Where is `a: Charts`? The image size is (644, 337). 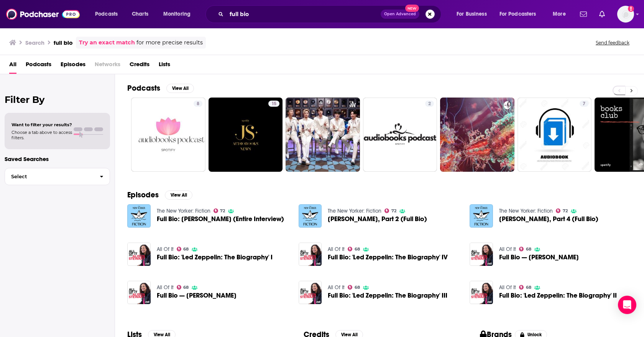 a: Charts is located at coordinates (140, 14).